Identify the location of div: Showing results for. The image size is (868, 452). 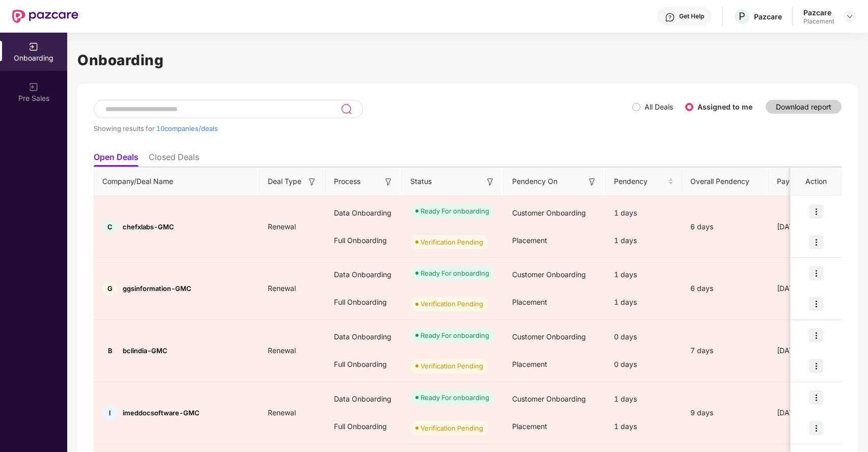
(363, 129).